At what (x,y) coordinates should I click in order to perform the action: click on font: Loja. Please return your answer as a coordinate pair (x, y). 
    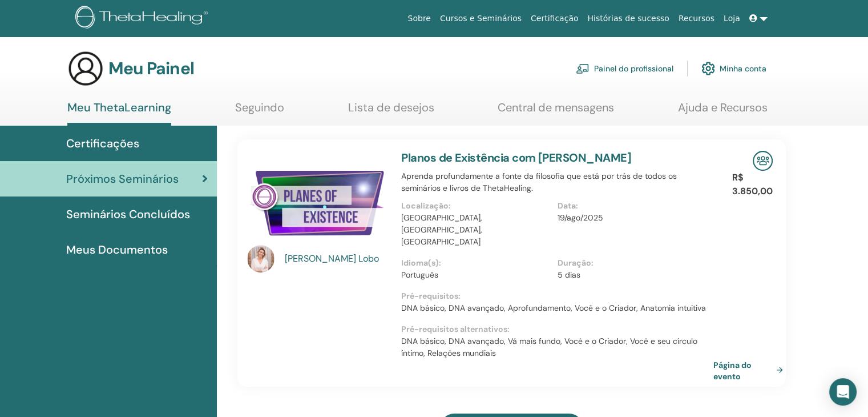
    Looking at the image, I should click on (732, 18).